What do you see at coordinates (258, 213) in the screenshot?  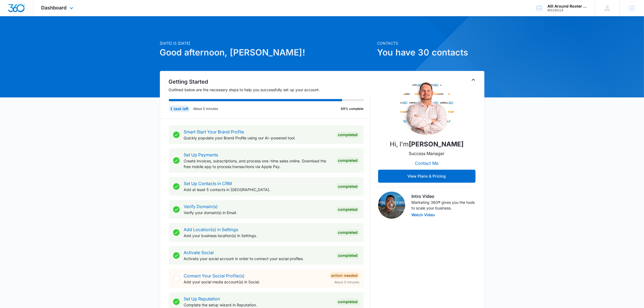 I see `p: Verify your domain(s) in Email.` at bounding box center [258, 213].